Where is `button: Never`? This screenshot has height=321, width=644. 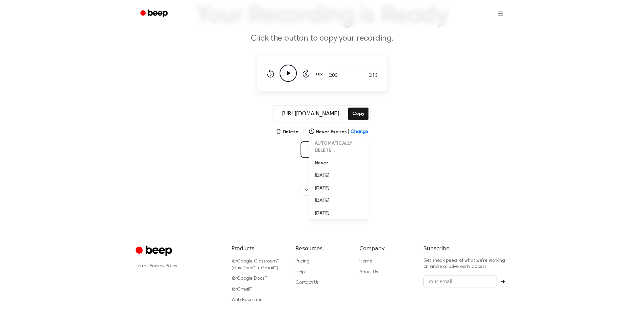 button: Never is located at coordinates (339, 163).